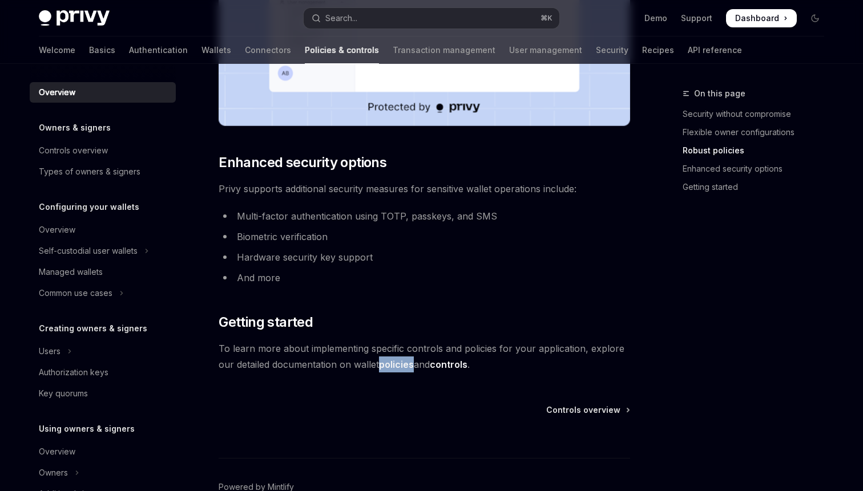  What do you see at coordinates (103, 473) in the screenshot?
I see `button: Toggle Owners section` at bounding box center [103, 473].